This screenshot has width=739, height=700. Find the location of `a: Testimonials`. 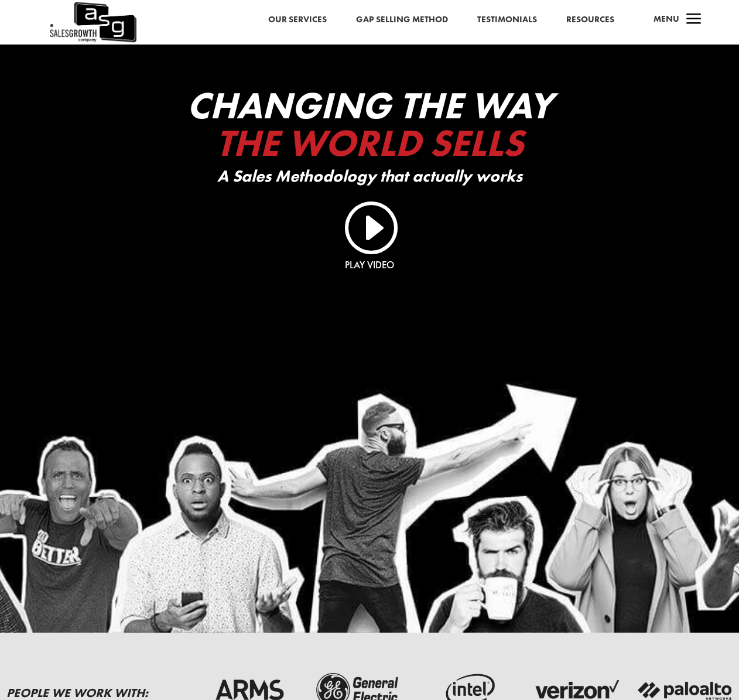

a: Testimonials is located at coordinates (507, 20).